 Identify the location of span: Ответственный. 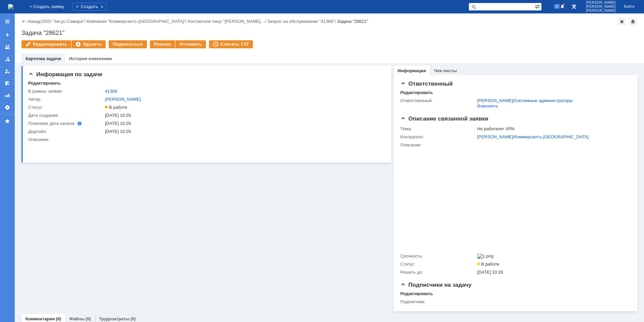
(427, 83).